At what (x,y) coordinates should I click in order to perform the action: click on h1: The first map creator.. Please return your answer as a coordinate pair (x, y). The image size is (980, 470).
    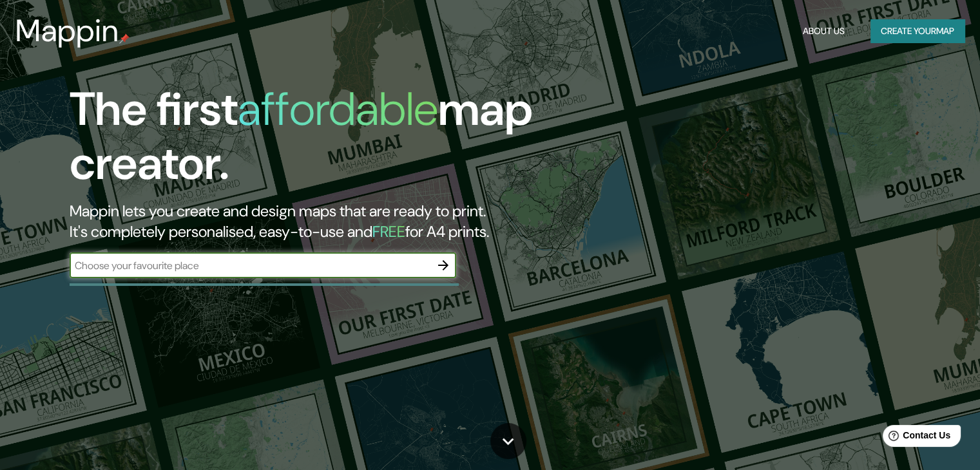
    Looking at the image, I should click on (314, 142).